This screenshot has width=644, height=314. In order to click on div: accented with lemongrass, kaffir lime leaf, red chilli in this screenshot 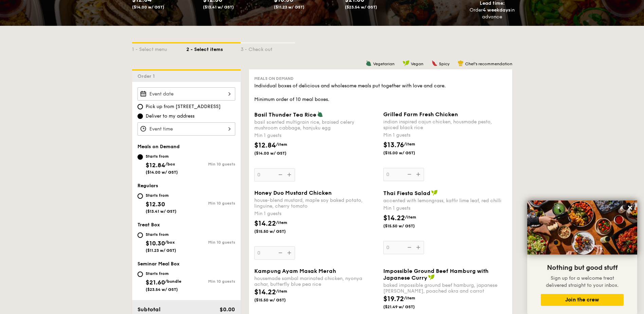, I will do `click(445, 201)`.